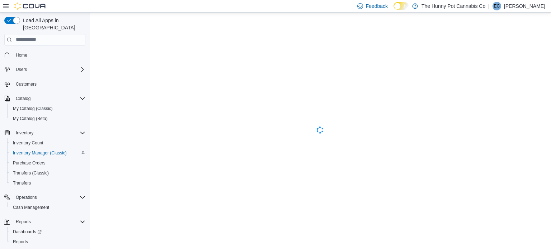 Image resolution: width=551 pixels, height=249 pixels. Describe the element at coordinates (30, 119) in the screenshot. I see `a: My Catalog (Beta)` at that location.